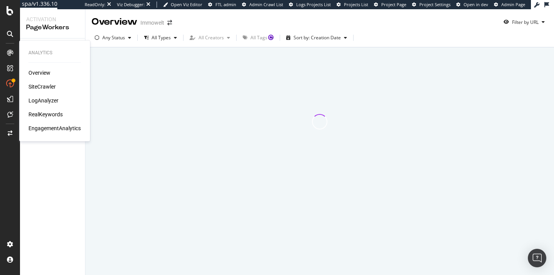  I want to click on div: LogAnalyzer, so click(43, 100).